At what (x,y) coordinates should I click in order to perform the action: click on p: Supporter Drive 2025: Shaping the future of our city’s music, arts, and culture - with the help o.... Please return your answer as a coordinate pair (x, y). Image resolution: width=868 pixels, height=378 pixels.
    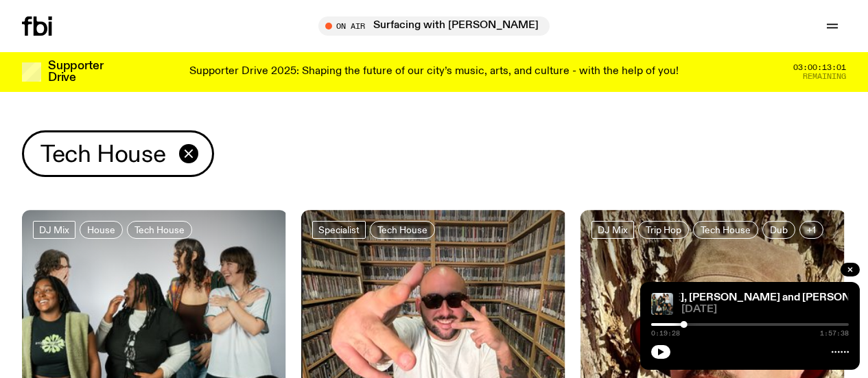
    Looking at the image, I should click on (434, 72).